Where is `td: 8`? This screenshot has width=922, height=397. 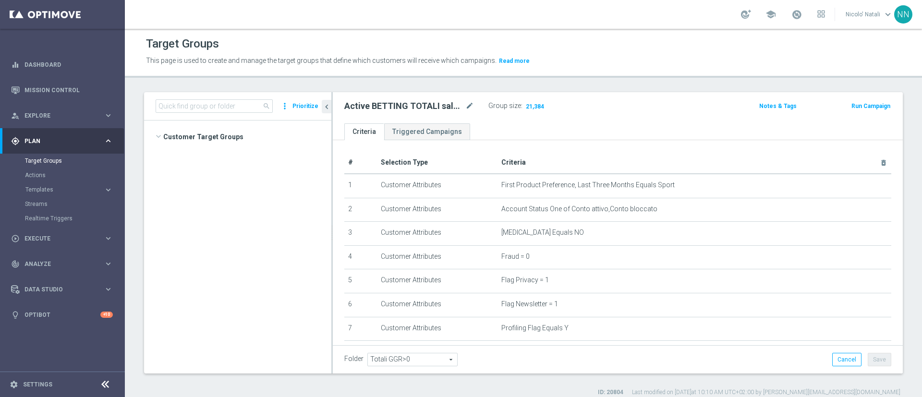
td: 8 is located at coordinates (361, 353).